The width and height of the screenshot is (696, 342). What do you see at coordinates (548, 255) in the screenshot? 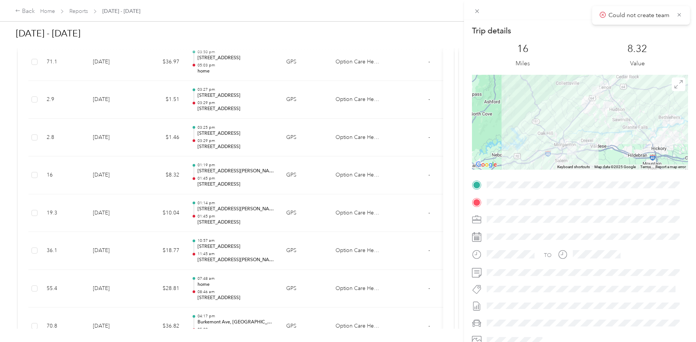
I see `div: TO` at bounding box center [548, 255].